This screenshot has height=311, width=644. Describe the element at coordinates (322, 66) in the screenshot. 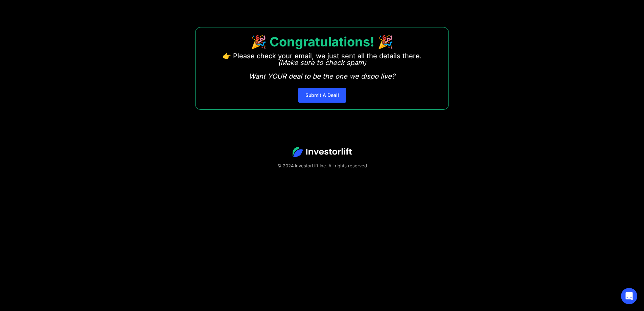

I see `p: 👉 Please check your email, we just sent all the details there. ‍` at that location.